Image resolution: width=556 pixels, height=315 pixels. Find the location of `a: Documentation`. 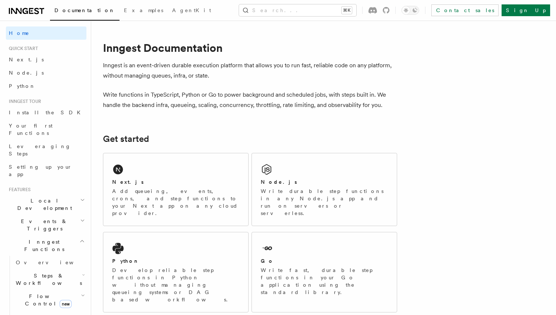

a: Documentation is located at coordinates (85, 11).